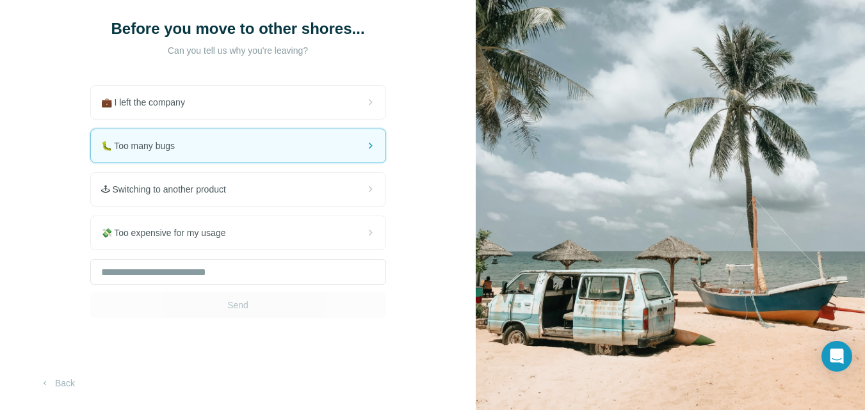 The image size is (865, 410). Describe the element at coordinates (168, 189) in the screenshot. I see `span: 🕹 Switching to another product` at that location.